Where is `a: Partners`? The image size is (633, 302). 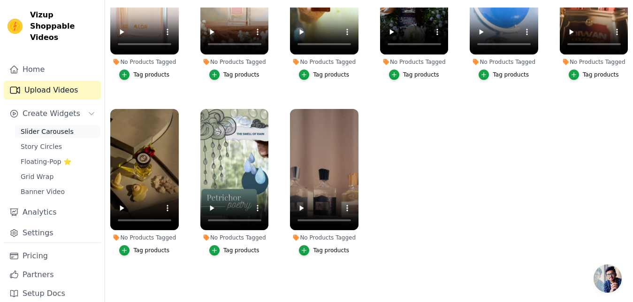 a: Partners is located at coordinates (52, 274).